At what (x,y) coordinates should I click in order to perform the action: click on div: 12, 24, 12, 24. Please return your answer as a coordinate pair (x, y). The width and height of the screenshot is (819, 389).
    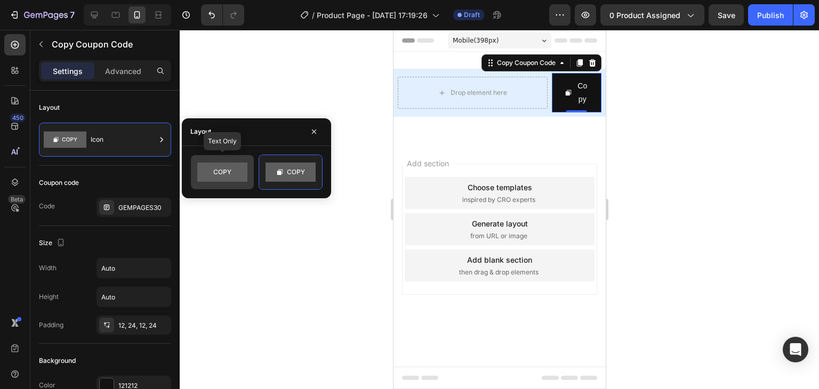
    Looking at the image, I should click on (143, 326).